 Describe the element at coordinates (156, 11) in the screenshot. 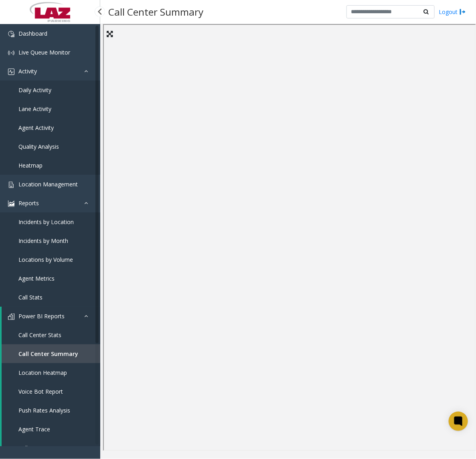

I see `h3: Call Center Summary` at that location.